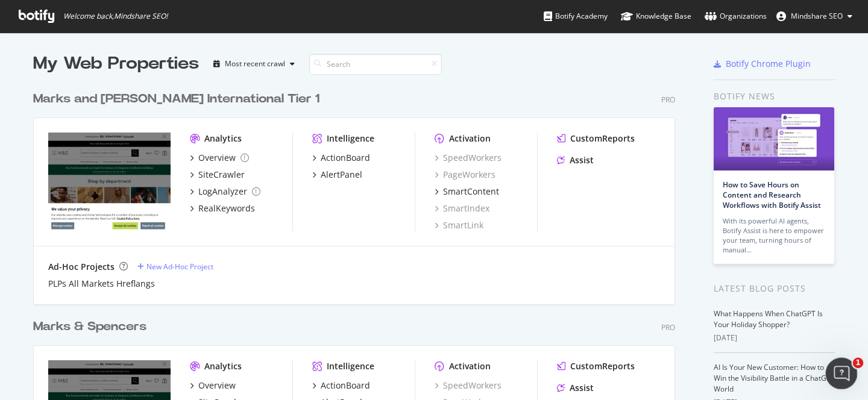 This screenshot has width=868, height=400. Describe the element at coordinates (90, 327) in the screenshot. I see `div: Marks & Spencers` at that location.